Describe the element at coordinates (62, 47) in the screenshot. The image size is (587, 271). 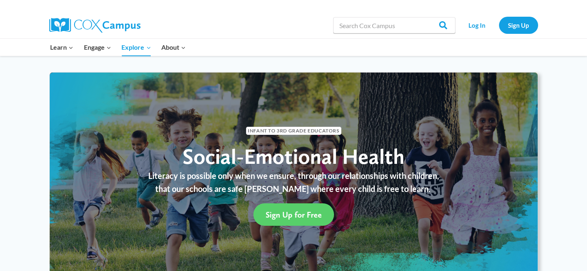
I see `span: Learn` at that location.